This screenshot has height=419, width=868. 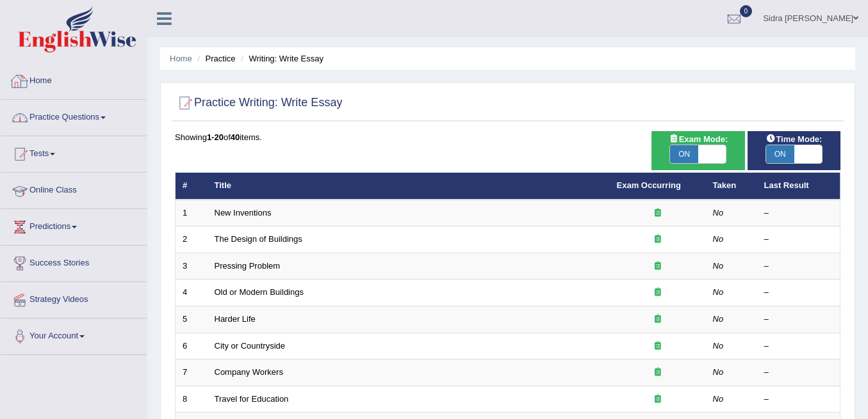 I want to click on a: Success Stories, so click(x=74, y=262).